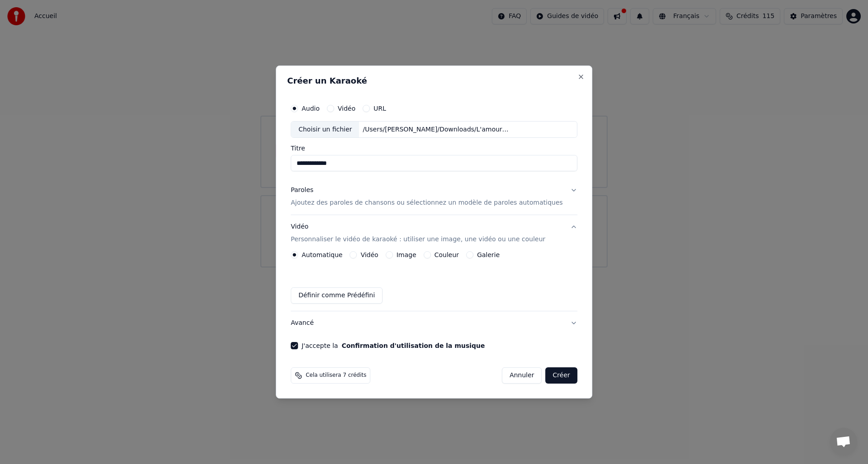  Describe the element at coordinates (434, 81) in the screenshot. I see `h2: Créer un Karaoké` at that location.